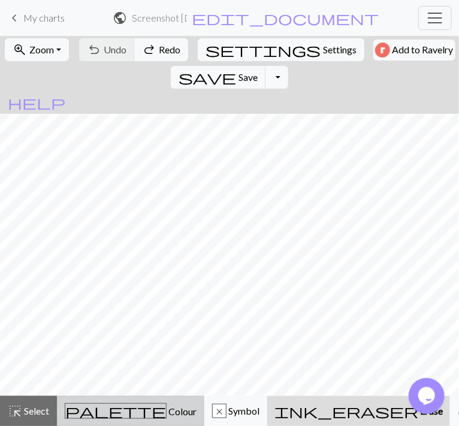  I want to click on button: Erase, so click(359, 411).